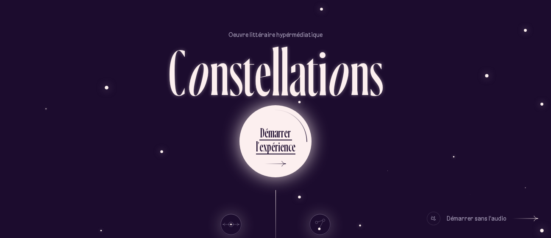 The height and width of the screenshot is (238, 551). I want to click on button: Démarrerl’expérience, so click(276, 141).